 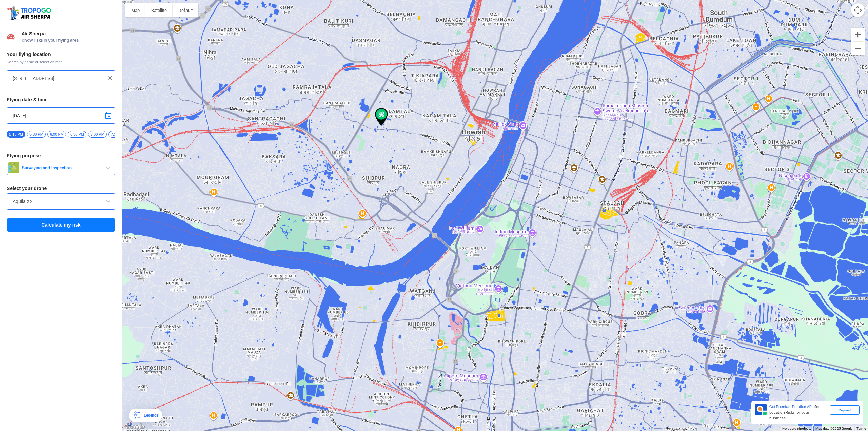 What do you see at coordinates (61, 116) in the screenshot?
I see `input: Select Date` at bounding box center [61, 116].